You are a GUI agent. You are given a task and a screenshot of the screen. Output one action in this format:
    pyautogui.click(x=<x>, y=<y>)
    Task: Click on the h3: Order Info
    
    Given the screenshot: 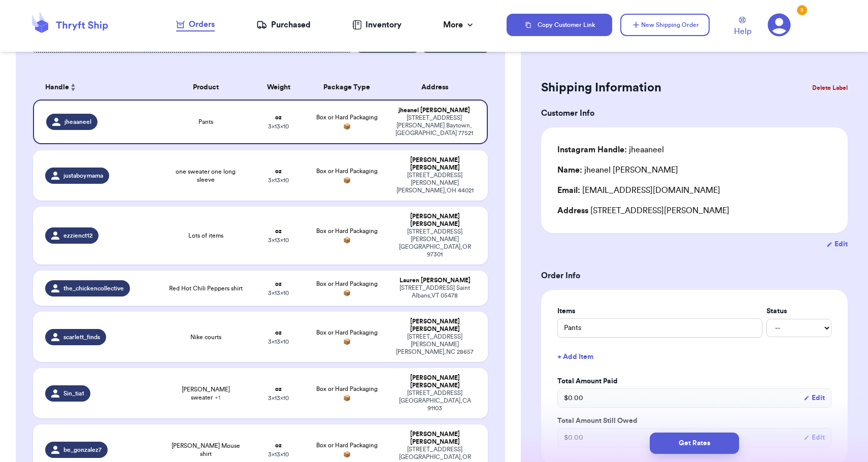 What is the action you would take?
    pyautogui.click(x=694, y=276)
    